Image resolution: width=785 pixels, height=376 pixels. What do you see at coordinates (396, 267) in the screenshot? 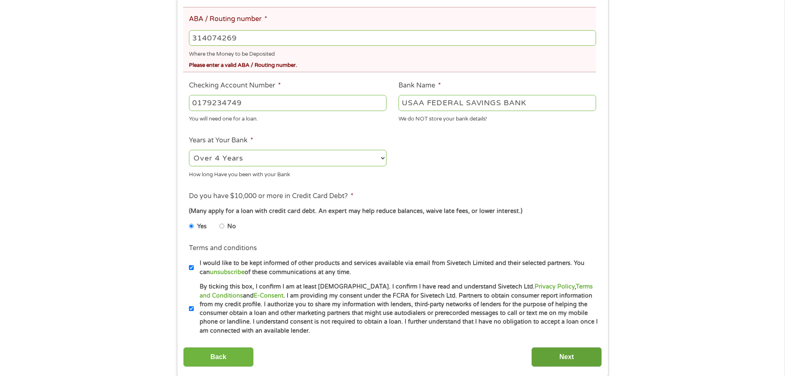
I see `label: I would like to be kept informed of other products and services available via email from Sivetech...` at bounding box center [396, 267].